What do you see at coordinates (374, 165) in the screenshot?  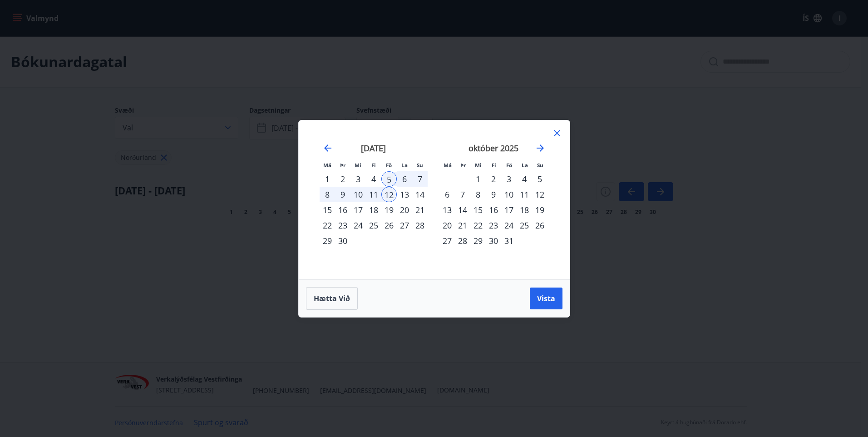 I see `small: Fi` at bounding box center [374, 165].